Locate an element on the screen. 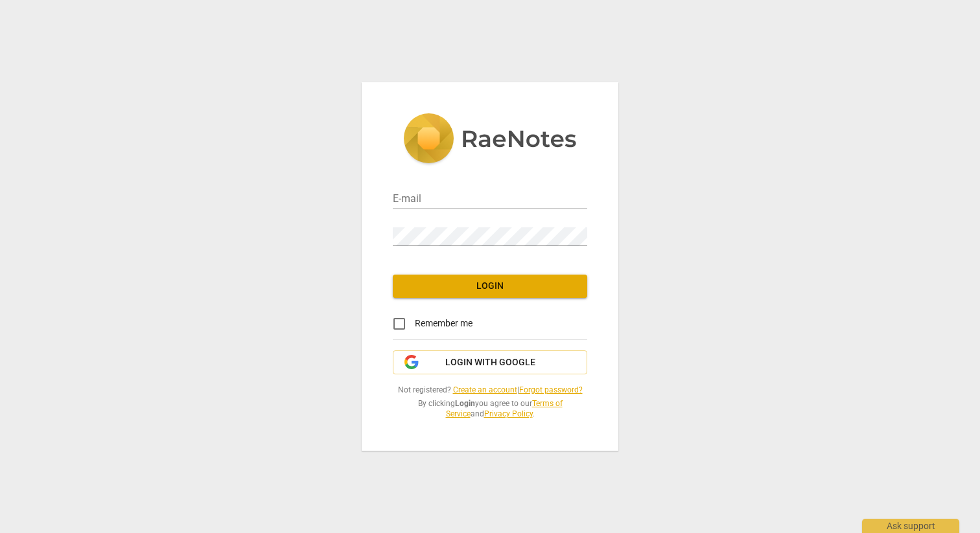 The width and height of the screenshot is (980, 533). b: Login is located at coordinates (465, 404).